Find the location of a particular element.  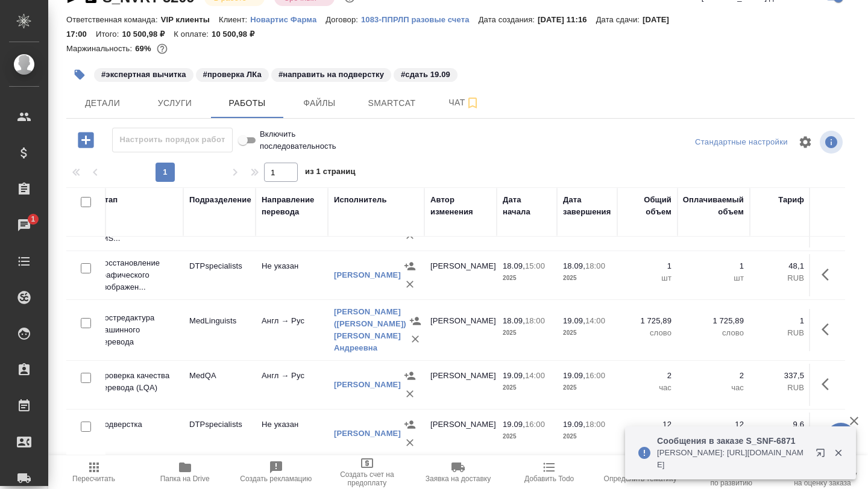

span: Создать счет на предоплату is located at coordinates (367, 479).